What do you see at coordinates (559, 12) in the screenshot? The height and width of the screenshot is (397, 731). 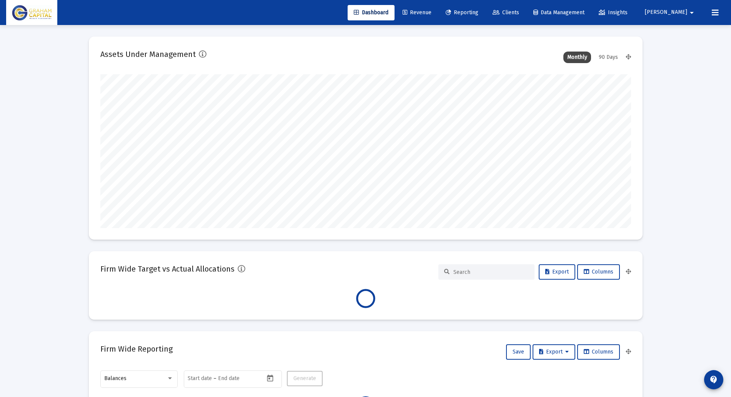 I see `span: Data Management` at bounding box center [559, 12].